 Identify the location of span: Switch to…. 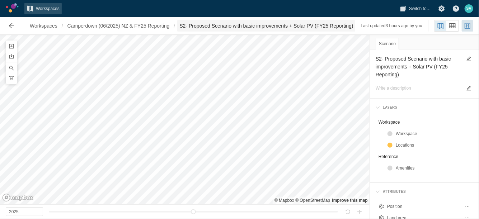
(420, 9).